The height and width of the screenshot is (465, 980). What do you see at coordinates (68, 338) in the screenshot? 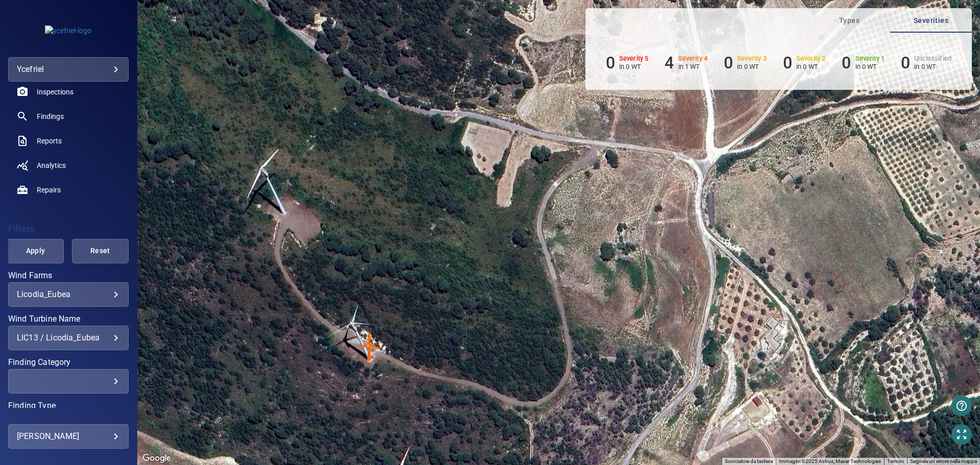
I see `div: LIC13 / Licodia_Eubea` at bounding box center [68, 338].